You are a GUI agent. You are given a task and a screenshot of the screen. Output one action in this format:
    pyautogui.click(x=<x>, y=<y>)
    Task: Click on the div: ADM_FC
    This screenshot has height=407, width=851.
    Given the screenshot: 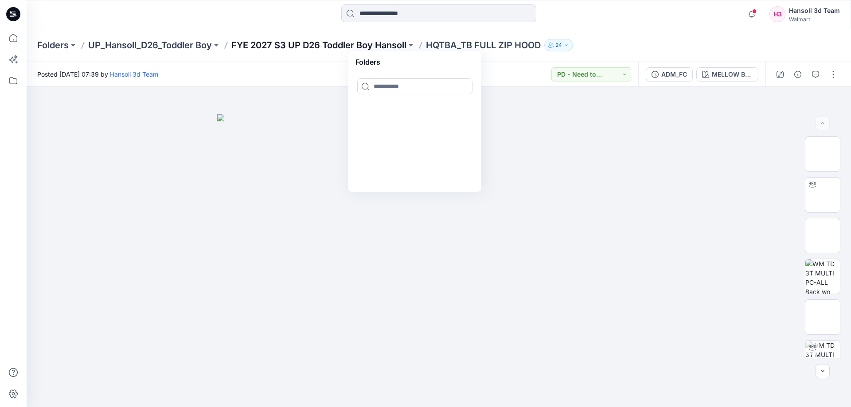 What is the action you would take?
    pyautogui.click(x=674, y=74)
    